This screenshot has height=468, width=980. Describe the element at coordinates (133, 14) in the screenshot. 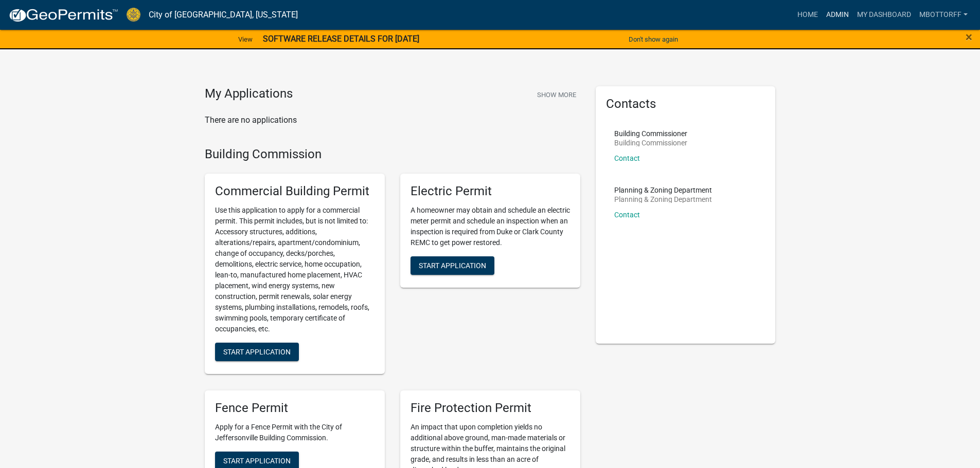

I see `img: City of Jeffersonville, Indiana` at that location.